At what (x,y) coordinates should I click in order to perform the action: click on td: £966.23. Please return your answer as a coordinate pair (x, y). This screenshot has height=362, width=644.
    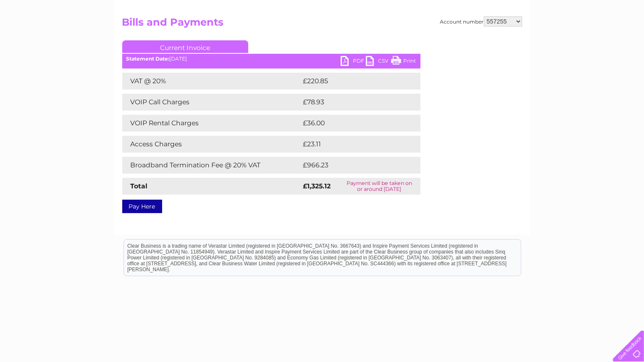
    Looking at the image, I should click on (354, 165).